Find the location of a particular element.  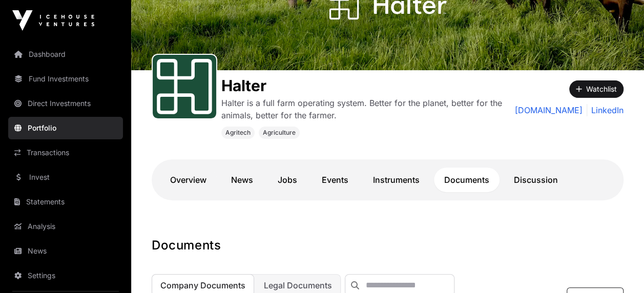

img: Icehouse Ventures Logo is located at coordinates (53, 21).